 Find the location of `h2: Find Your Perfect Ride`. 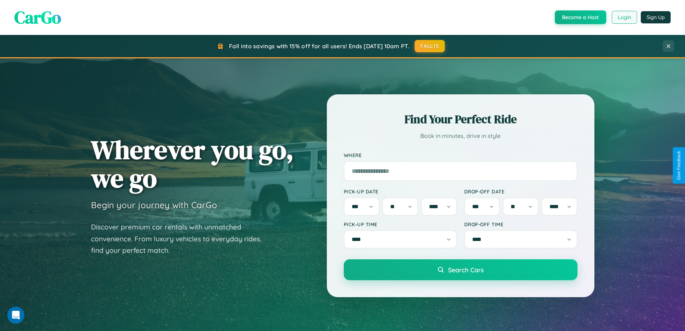

h2: Find Your Perfect Ride is located at coordinates (461, 119).